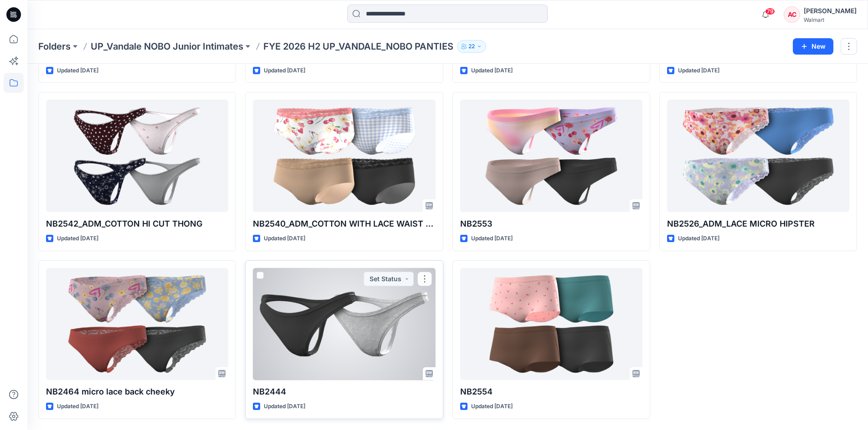  I want to click on a: NB2444, so click(344, 324).